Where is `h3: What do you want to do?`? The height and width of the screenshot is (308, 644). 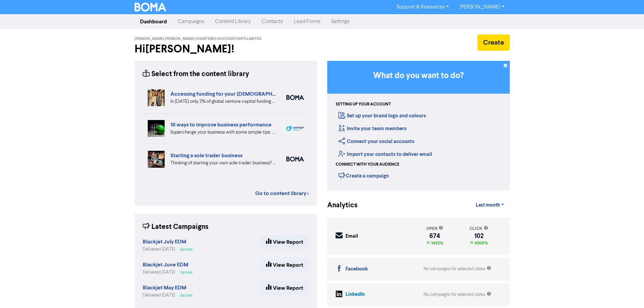 h3: What do you want to do? is located at coordinates (418, 76).